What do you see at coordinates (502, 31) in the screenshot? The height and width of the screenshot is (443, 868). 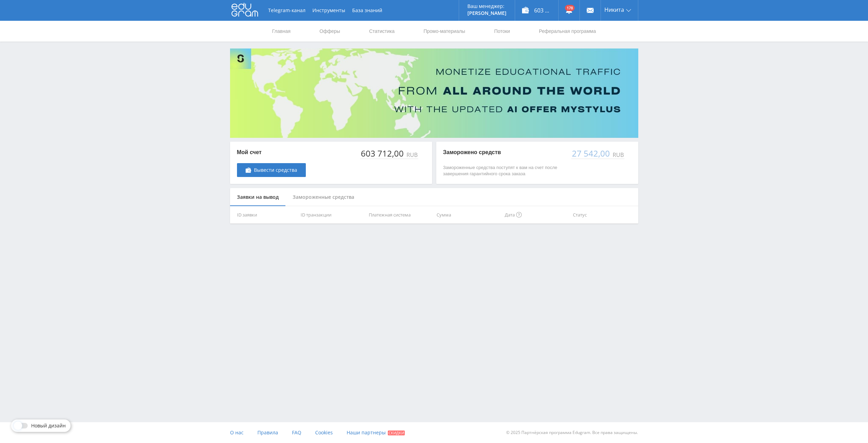 I see `a: Потоки` at bounding box center [502, 31].